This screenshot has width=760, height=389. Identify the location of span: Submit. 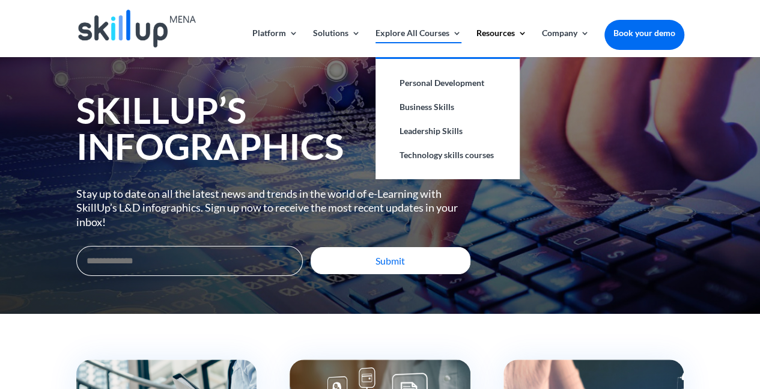
(390, 260).